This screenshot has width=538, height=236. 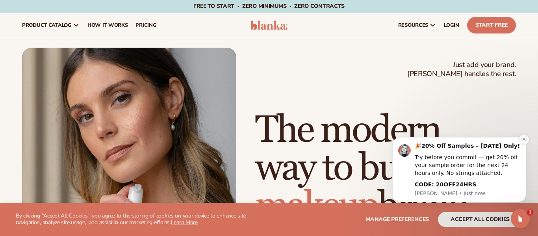 I want to click on a: Learn More, so click(x=184, y=222).